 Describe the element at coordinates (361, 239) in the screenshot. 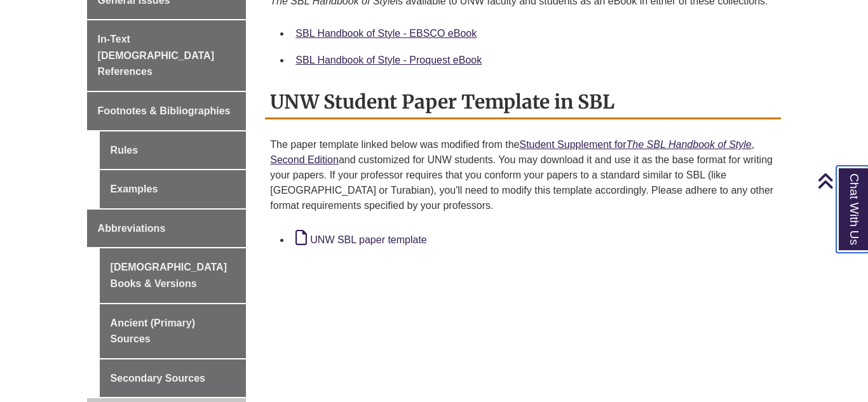

I see `a: UNW SBL paper template` at that location.